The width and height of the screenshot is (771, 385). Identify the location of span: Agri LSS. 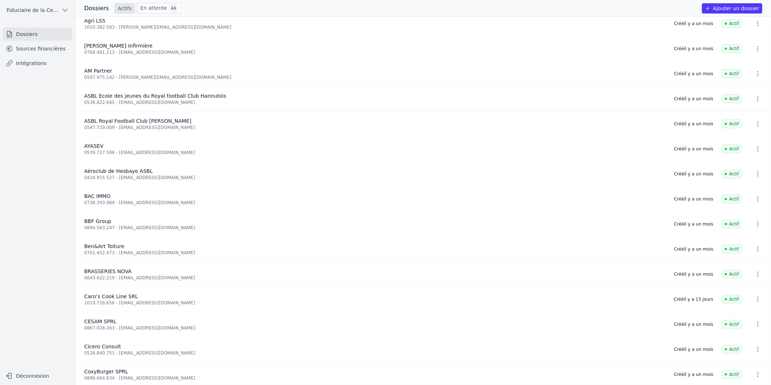
(95, 21).